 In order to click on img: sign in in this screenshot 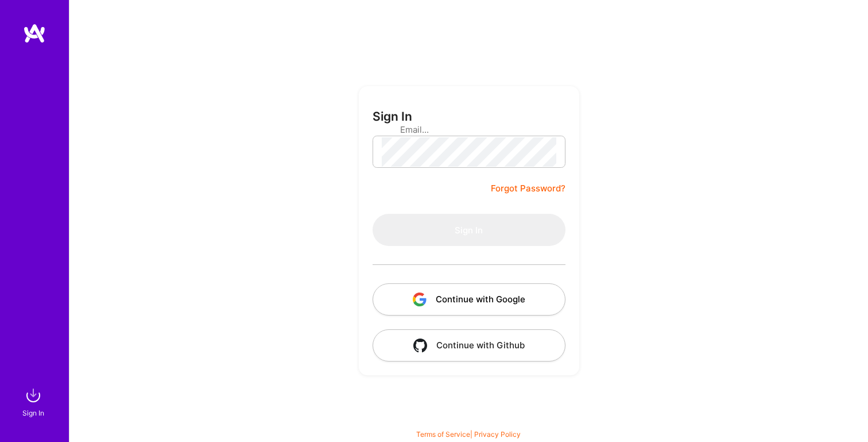, I will do `click(34, 395)`.